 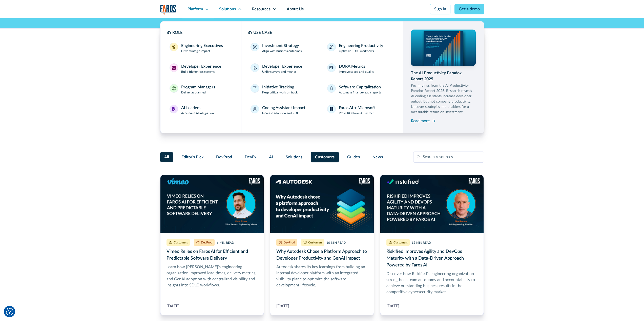 I want to click on p: Optimize SDLC workflows, so click(x=356, y=51).